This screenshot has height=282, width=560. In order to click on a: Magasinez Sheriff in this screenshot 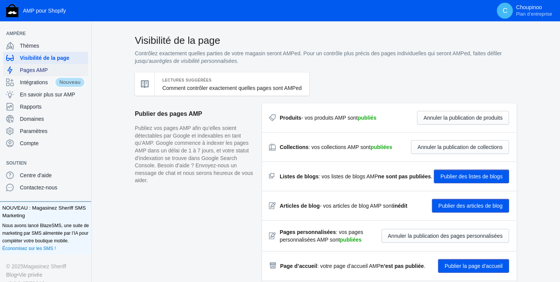, I will do `click(45, 267)`.